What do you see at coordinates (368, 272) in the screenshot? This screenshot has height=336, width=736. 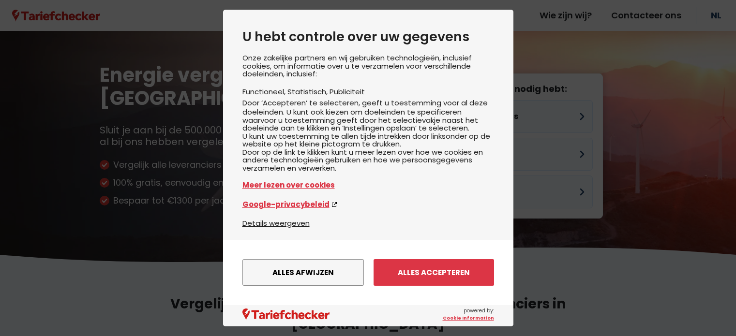 I see `div: menu` at bounding box center [368, 272].